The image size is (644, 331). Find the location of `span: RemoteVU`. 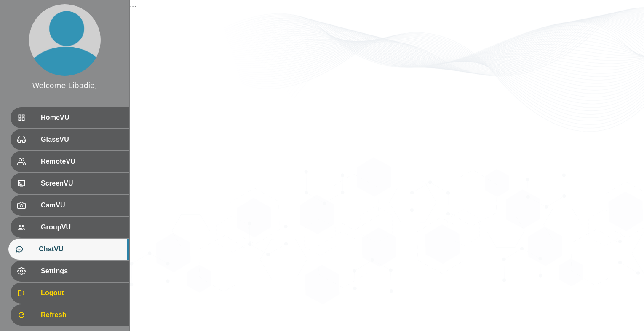

span: RemoteVU is located at coordinates (82, 161).